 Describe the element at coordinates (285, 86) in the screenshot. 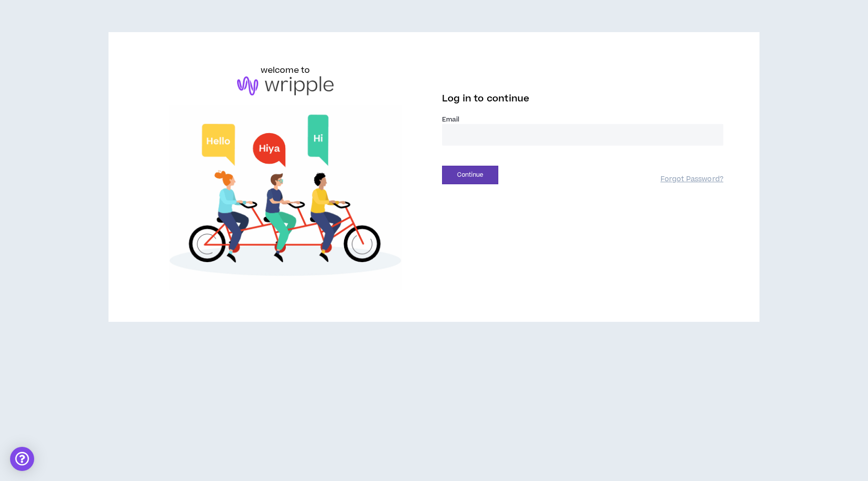

I see `img: logo-brand.png` at that location.